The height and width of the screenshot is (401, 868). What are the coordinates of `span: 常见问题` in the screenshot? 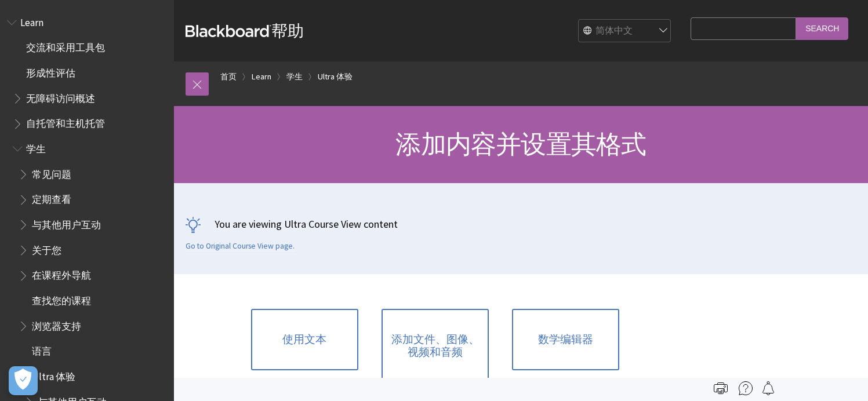 It's located at (51, 172).